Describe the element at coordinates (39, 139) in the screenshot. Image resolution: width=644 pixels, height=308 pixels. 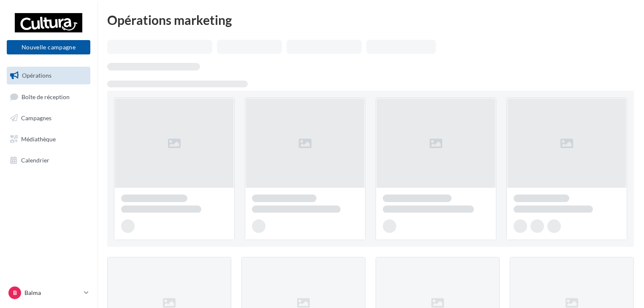
I see `span: Médiathèque` at that location.